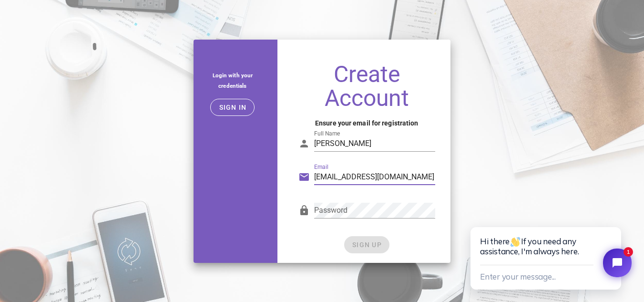  I want to click on label: Email, so click(321, 167).